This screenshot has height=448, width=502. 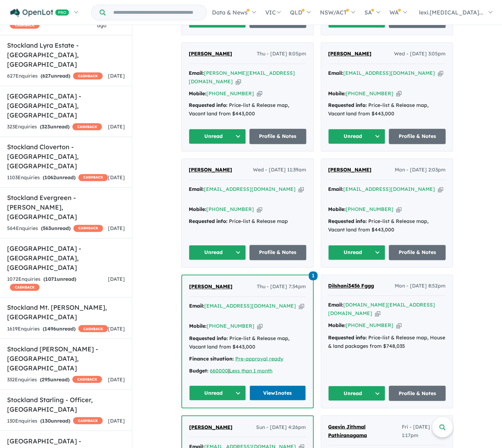 What do you see at coordinates (58, 178) in the screenshot?
I see `div: 1103 Enquir ies` at bounding box center [58, 178].